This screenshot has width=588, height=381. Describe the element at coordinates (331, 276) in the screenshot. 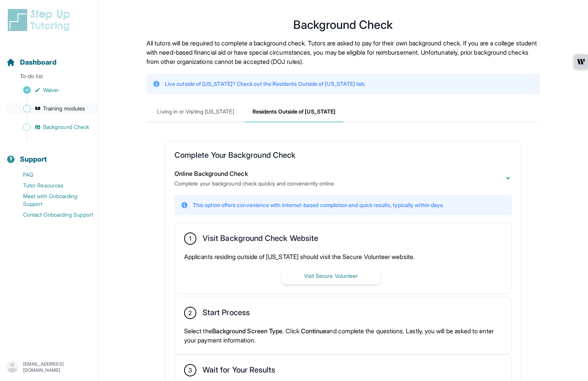

I see `button: Visit Secure Volunteer` at that location.